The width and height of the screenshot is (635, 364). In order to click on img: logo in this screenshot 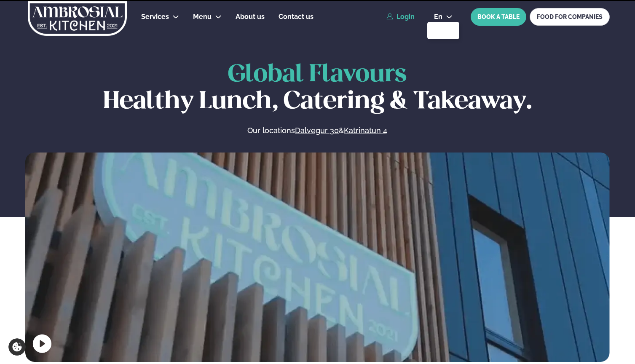, I will do `click(77, 19)`.